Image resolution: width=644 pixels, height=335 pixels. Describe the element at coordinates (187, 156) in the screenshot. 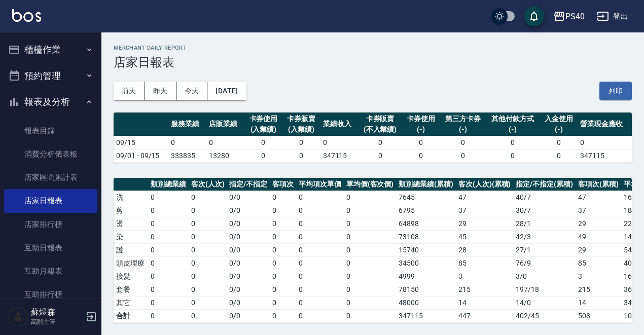

I see `td: 333835` at that location.